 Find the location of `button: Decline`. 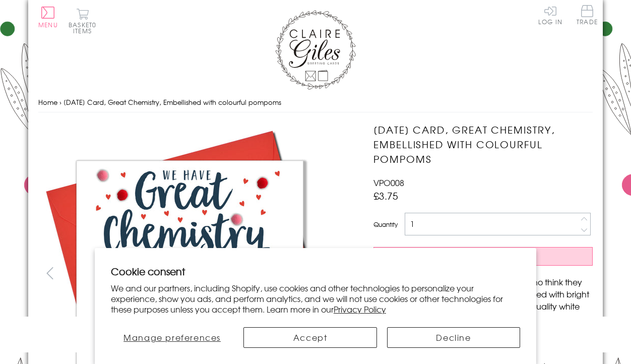

button: Decline is located at coordinates (454, 337).